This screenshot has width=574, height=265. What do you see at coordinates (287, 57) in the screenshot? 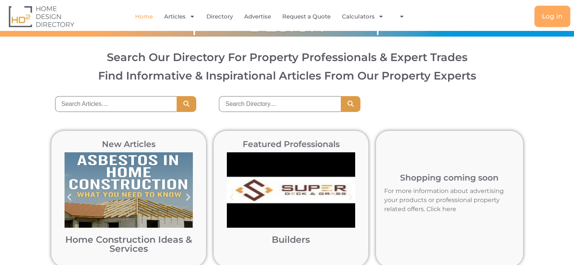
I see `h2: Search Our Directory For Property Professionals & Expert Trades` at bounding box center [287, 57].